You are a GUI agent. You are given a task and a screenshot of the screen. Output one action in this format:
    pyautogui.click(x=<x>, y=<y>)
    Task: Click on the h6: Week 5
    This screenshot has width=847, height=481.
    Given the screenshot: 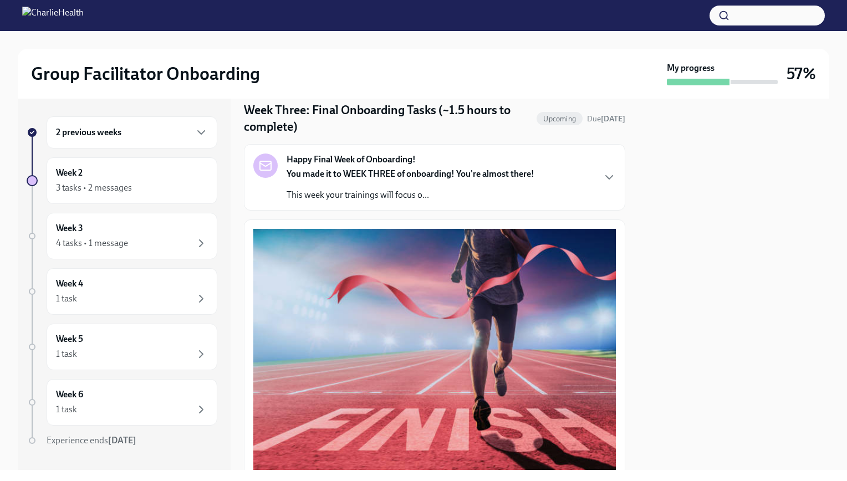 What is the action you would take?
    pyautogui.click(x=69, y=339)
    